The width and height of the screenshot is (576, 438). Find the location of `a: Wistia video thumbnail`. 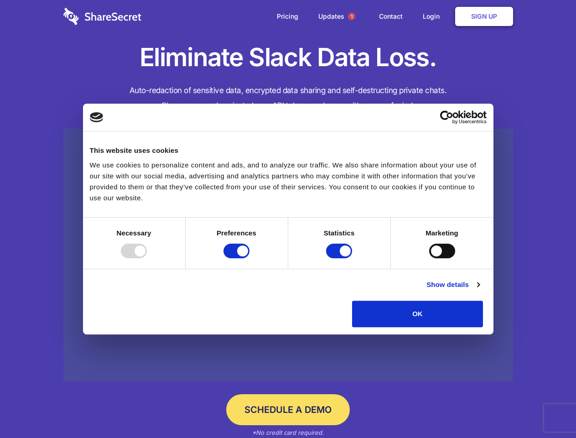

a: Wistia video thumbnail is located at coordinates (288, 255).